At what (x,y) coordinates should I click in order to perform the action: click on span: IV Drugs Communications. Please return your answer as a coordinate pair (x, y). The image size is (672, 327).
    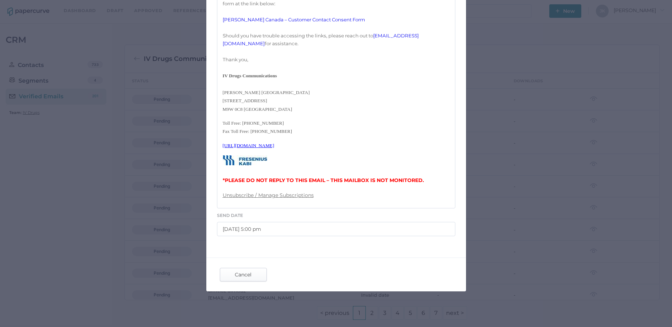
    Looking at the image, I should click on (250, 75).